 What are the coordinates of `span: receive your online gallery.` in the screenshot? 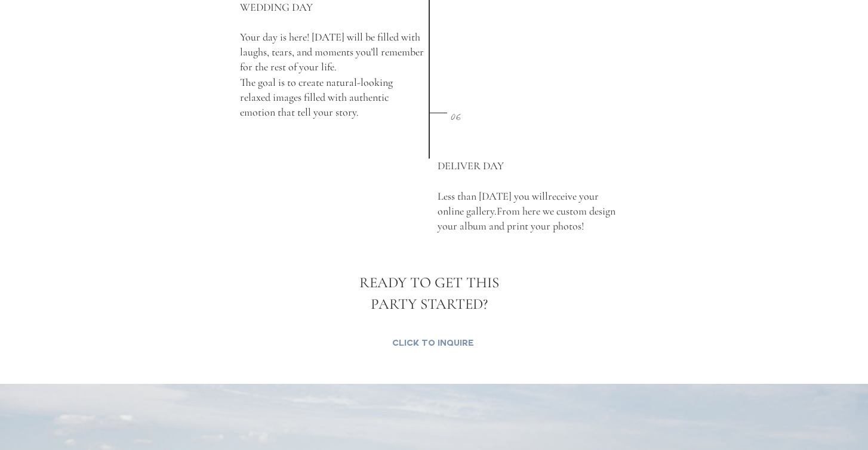 It's located at (518, 203).